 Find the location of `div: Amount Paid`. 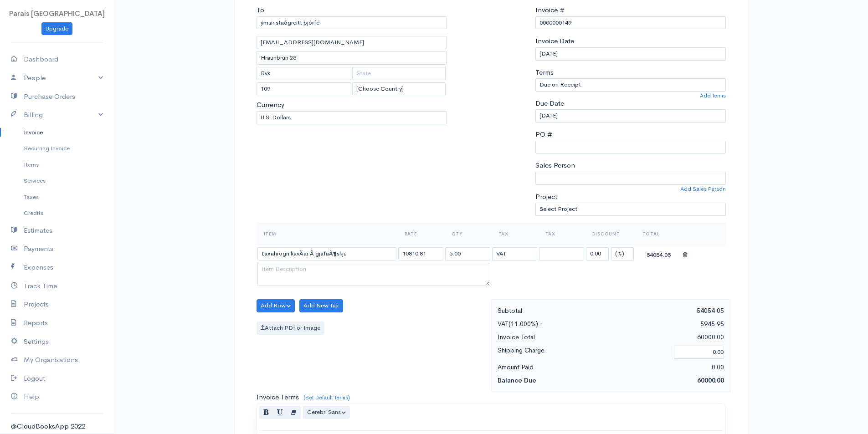

div: Amount Paid is located at coordinates (552, 367).